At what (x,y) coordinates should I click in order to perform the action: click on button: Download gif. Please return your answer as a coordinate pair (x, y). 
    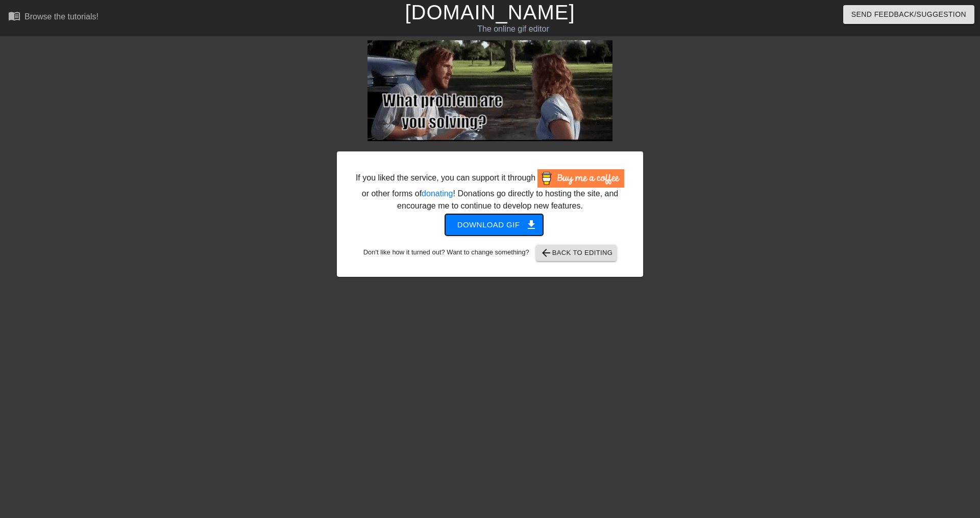
    Looking at the image, I should click on (494, 225).